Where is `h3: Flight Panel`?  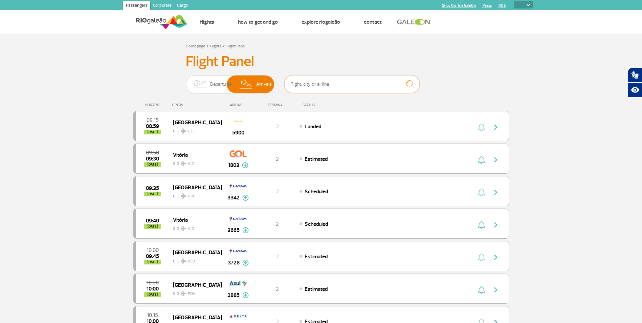 h3: Flight Panel is located at coordinates (321, 62).